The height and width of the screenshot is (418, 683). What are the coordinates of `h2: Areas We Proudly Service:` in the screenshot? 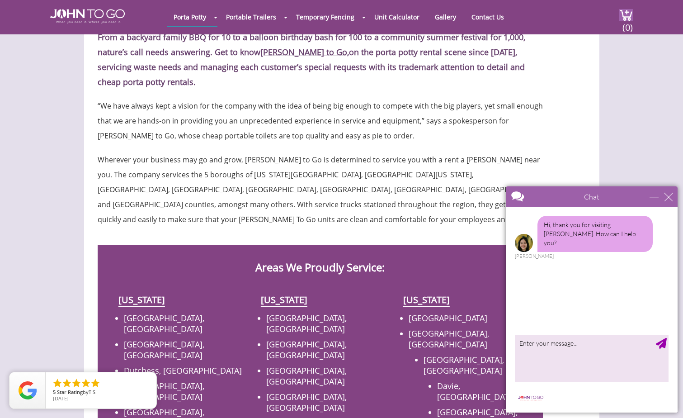 It's located at (320, 259).